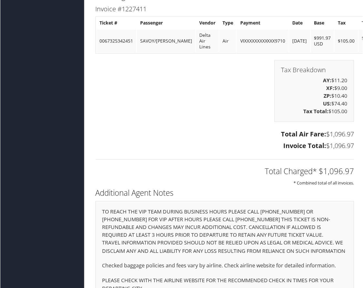 This screenshot has width=363, height=288. Describe the element at coordinates (346, 23) in the screenshot. I see `th: Tax` at that location.